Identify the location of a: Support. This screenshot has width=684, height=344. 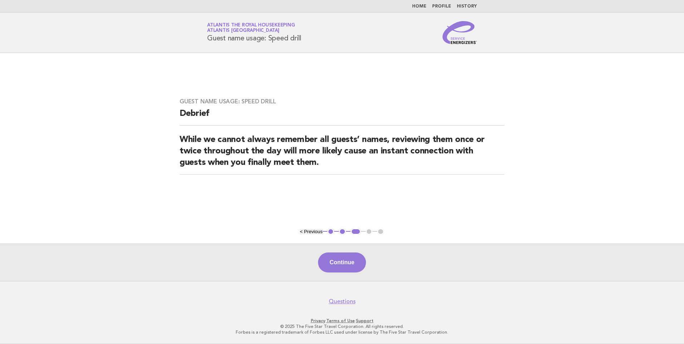
(365, 321).